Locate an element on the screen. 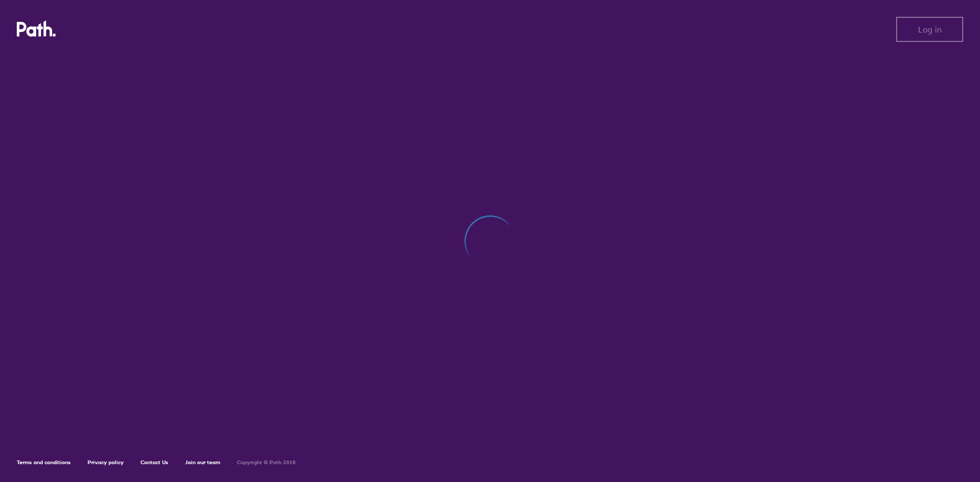 This screenshot has height=482, width=980. button: Log in is located at coordinates (930, 29).